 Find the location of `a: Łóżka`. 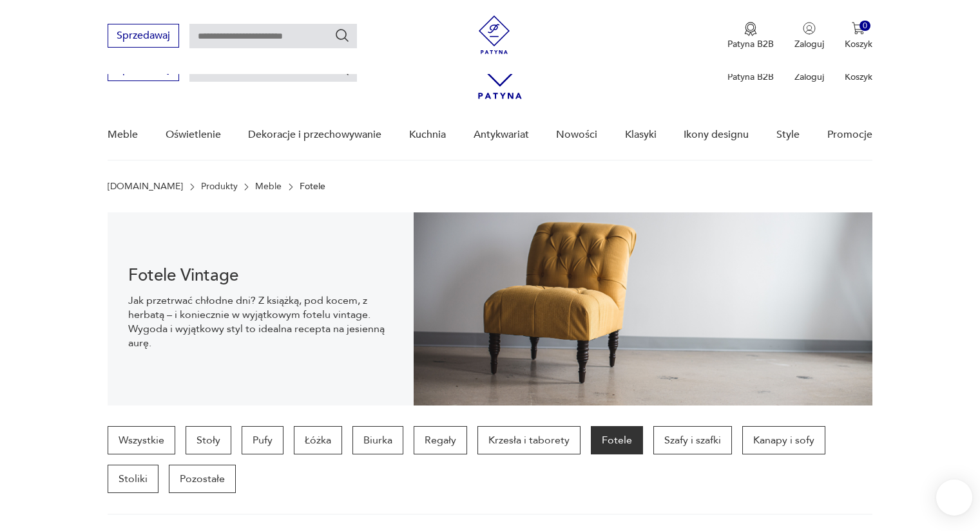

a: Łóżka is located at coordinates (317, 440).